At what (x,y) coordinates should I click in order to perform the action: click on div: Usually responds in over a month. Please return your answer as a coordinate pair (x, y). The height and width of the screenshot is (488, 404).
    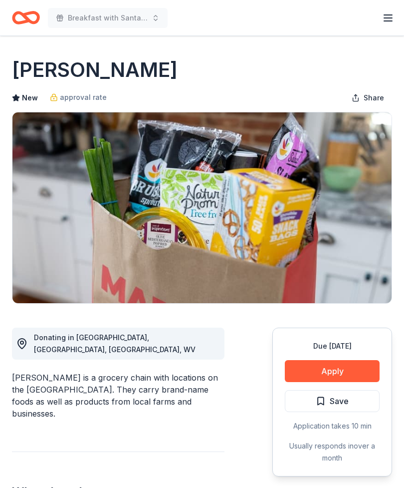
    Looking at the image, I should click on (332, 452).